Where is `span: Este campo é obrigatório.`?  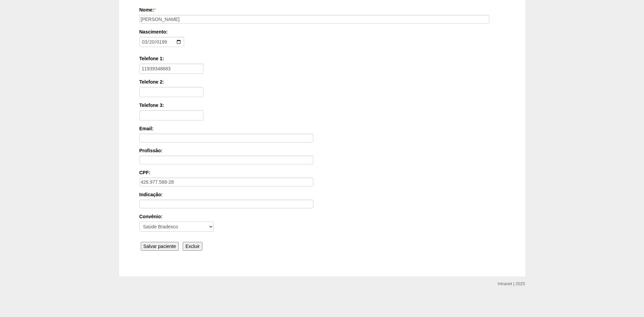 span: Este campo é obrigatório. is located at coordinates (155, 10).